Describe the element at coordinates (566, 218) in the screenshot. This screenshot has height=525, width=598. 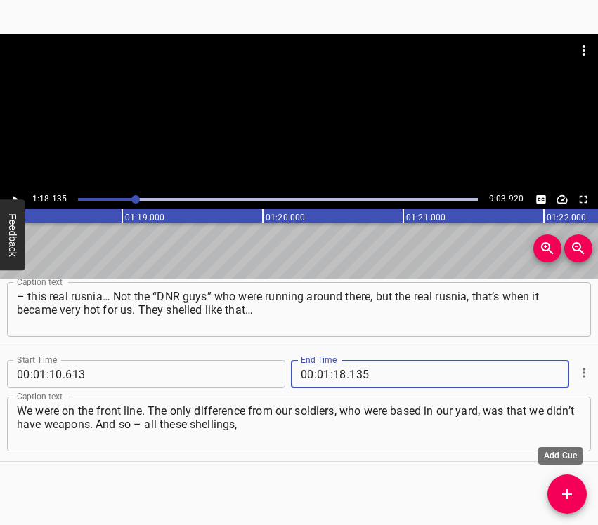
I see `text: 01:22.000` at that location.